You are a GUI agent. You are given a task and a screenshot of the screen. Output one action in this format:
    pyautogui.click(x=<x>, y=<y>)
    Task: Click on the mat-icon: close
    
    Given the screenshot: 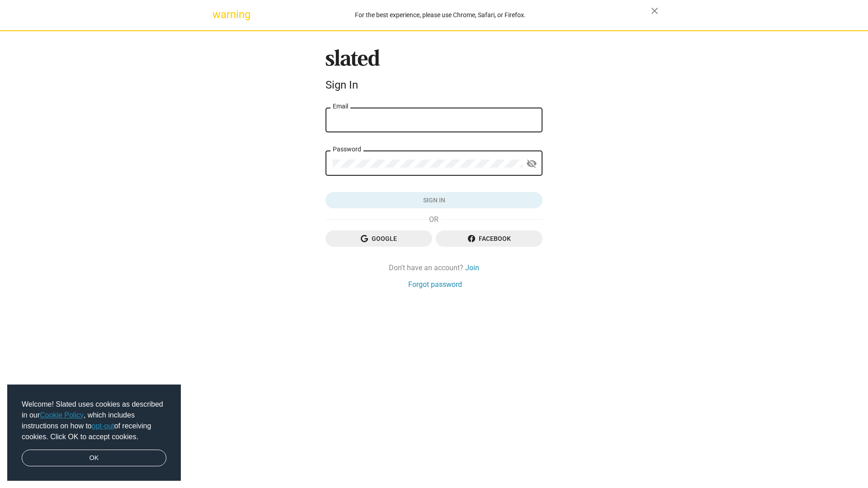 What is the action you would take?
    pyautogui.click(x=655, y=11)
    